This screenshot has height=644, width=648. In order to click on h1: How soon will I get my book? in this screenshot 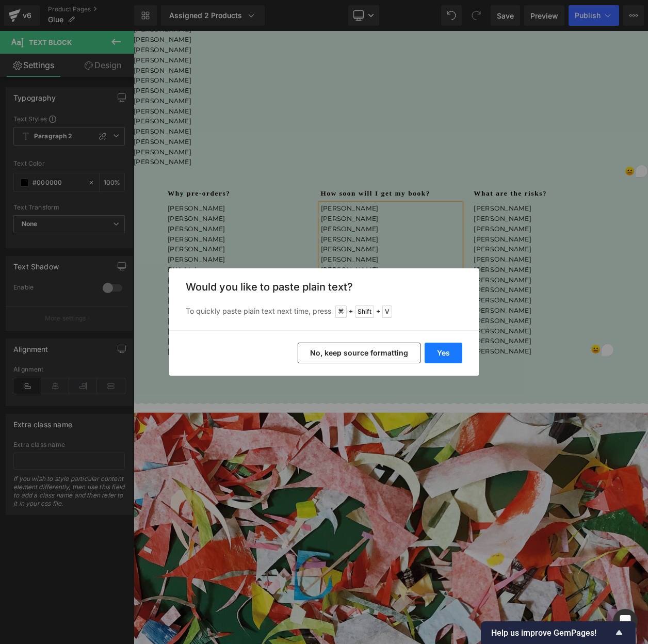, I will do `click(312, 198)`.